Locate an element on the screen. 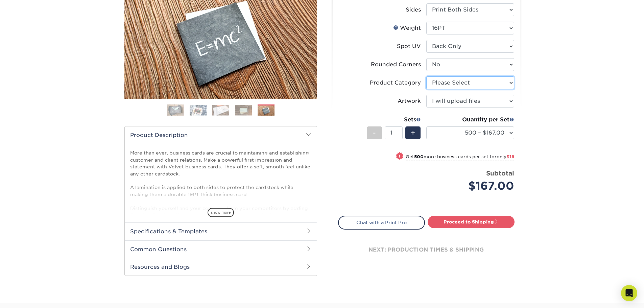  div: $167.00 is located at coordinates (473, 186).